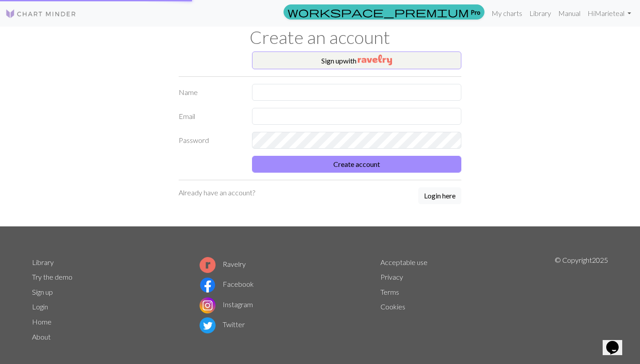  Describe the element at coordinates (41, 337) in the screenshot. I see `a: About` at that location.